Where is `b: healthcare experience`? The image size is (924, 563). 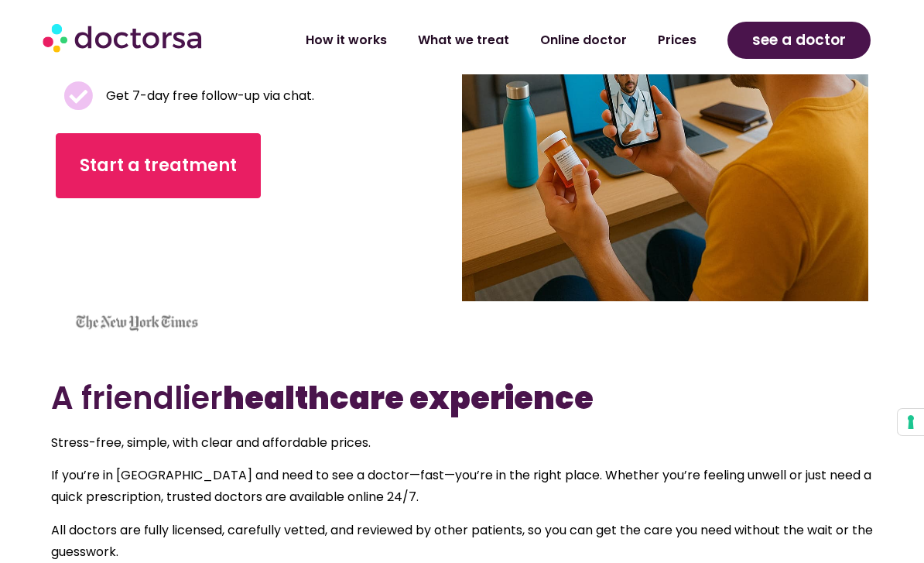
b: healthcare experience is located at coordinates (408, 398).